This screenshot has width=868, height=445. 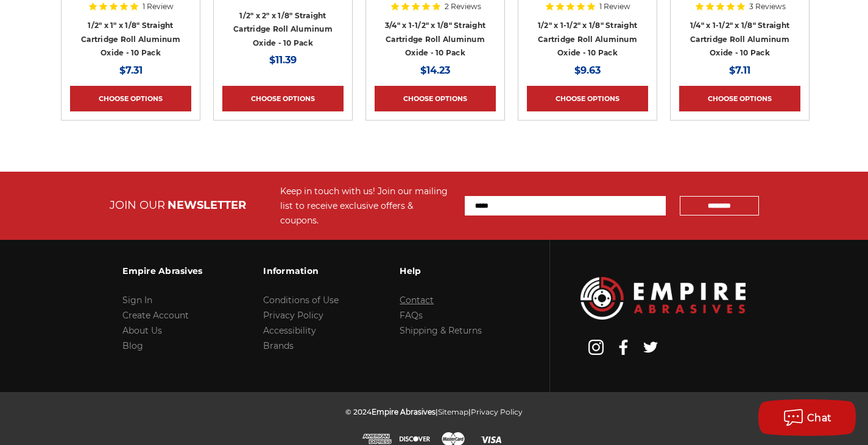 I want to click on p: © 2024 | |, so click(x=433, y=412).